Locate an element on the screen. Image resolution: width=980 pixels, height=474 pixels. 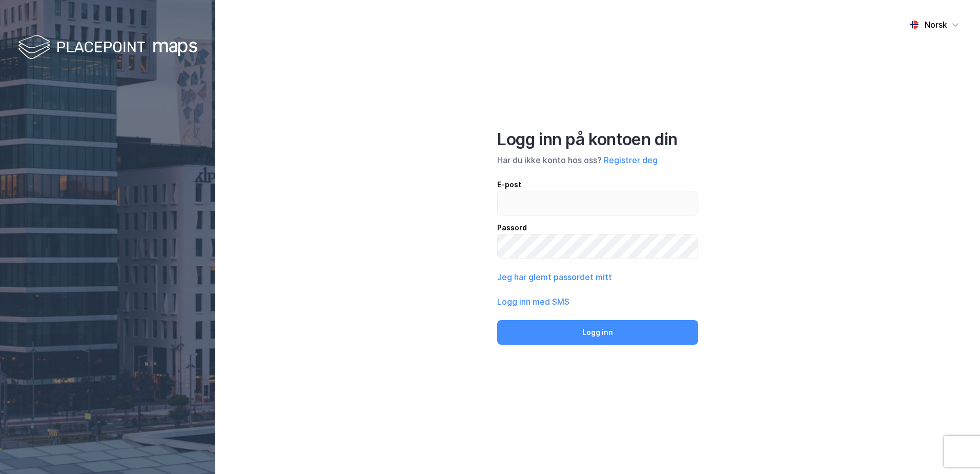
button: Jeg har glemt passordet mitt is located at coordinates (555, 277).